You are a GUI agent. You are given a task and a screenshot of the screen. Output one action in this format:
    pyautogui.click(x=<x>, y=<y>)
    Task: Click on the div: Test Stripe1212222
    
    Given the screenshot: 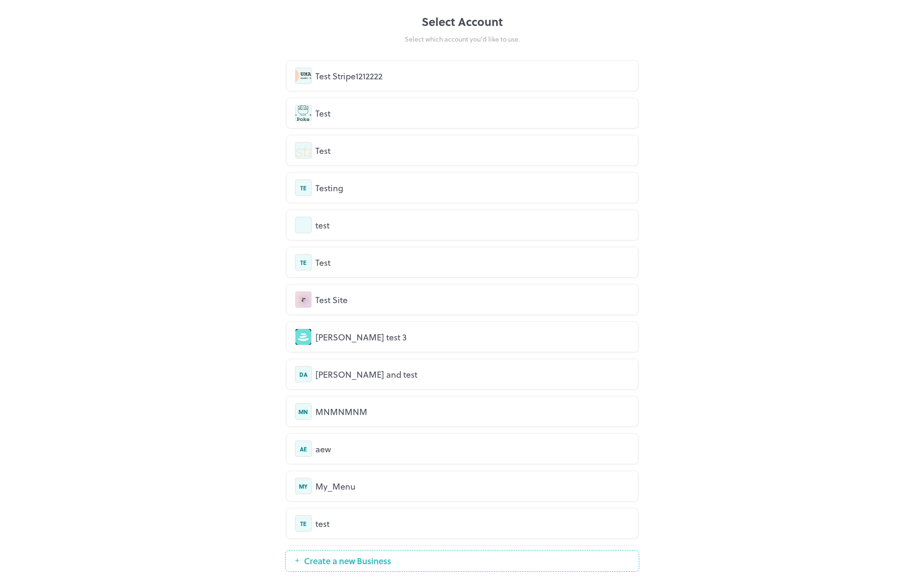 What is the action you would take?
    pyautogui.click(x=472, y=76)
    